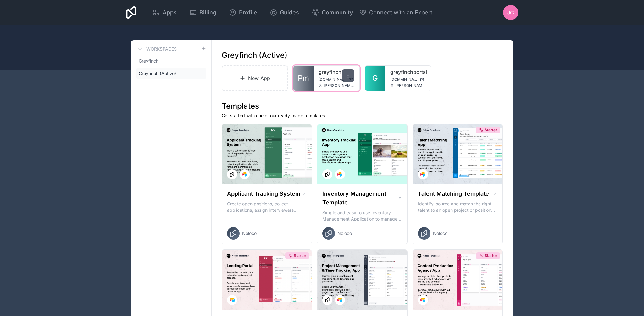 The width and height of the screenshot is (644, 316). I want to click on span: Greyfinch, so click(148, 61).